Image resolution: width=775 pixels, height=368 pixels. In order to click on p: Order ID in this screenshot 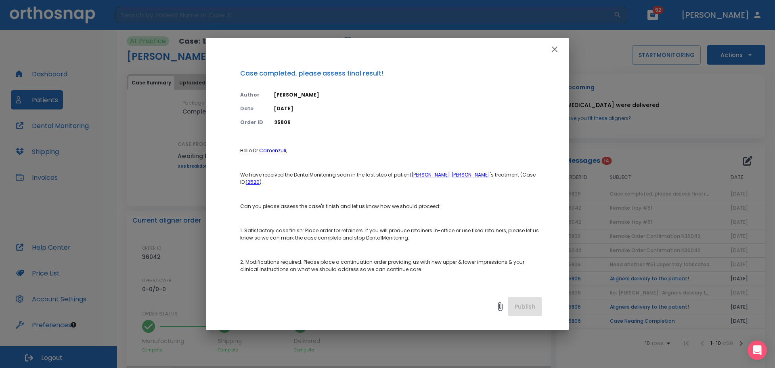, I will do `click(252, 122)`.